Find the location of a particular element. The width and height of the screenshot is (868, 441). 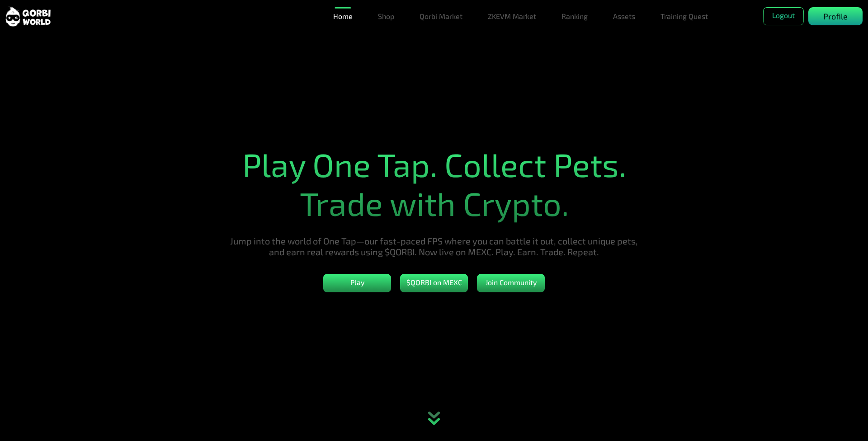

div: animation is located at coordinates (434, 420).